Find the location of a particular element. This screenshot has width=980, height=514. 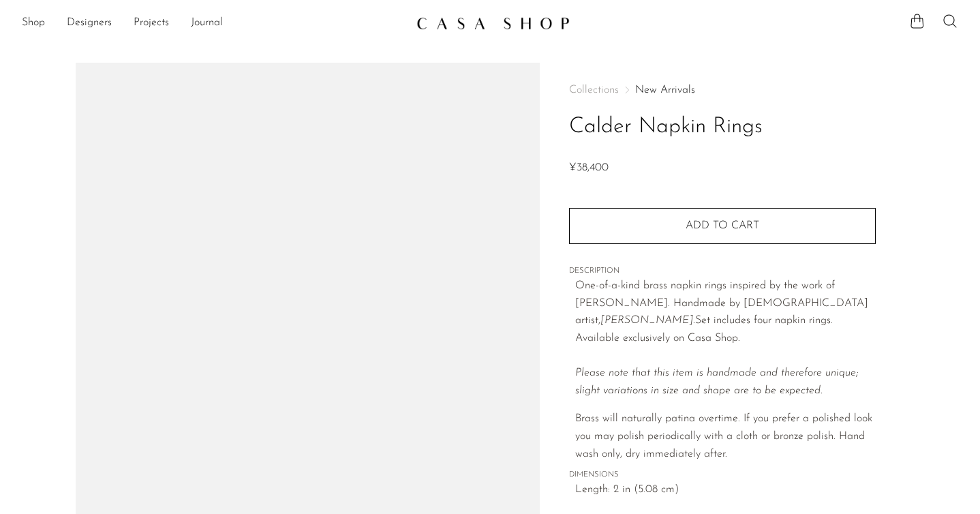

a: New Arrivals is located at coordinates (666, 90).